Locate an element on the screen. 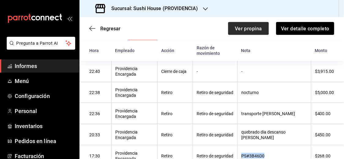 Image resolution: width=344 pixels, height=159 pixels. font: Pregunta a Parrot AI is located at coordinates (37, 43).